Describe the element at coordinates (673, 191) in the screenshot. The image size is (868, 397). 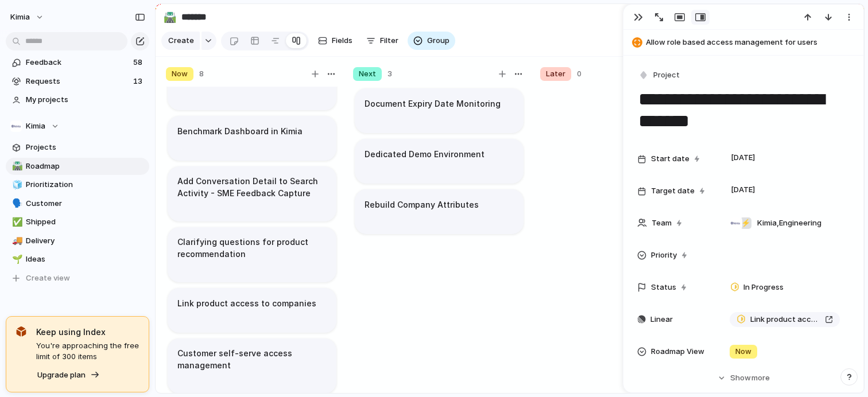
I see `span: Target date` at that location.